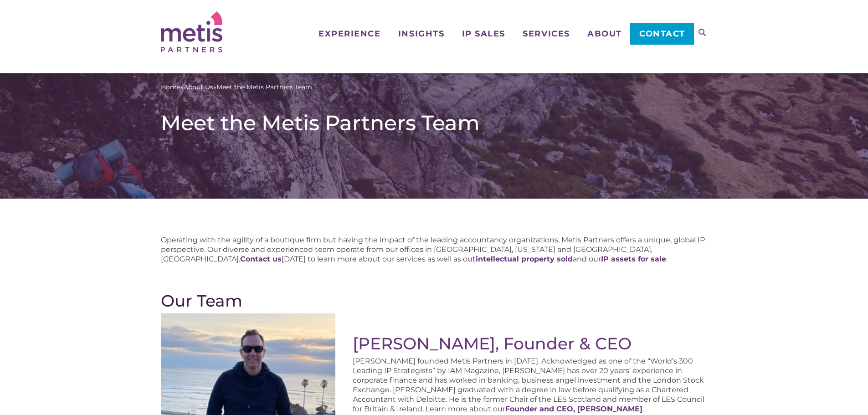 This screenshot has width=868, height=415. What do you see at coordinates (434, 123) in the screenshot?
I see `h1: Meet the Metis Partners Team` at bounding box center [434, 123].